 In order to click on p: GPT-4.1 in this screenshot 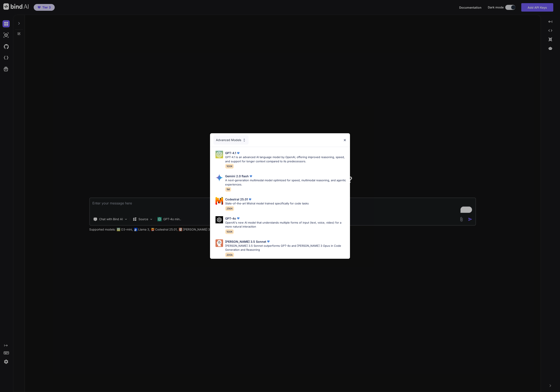, I will do `click(231, 153)`.